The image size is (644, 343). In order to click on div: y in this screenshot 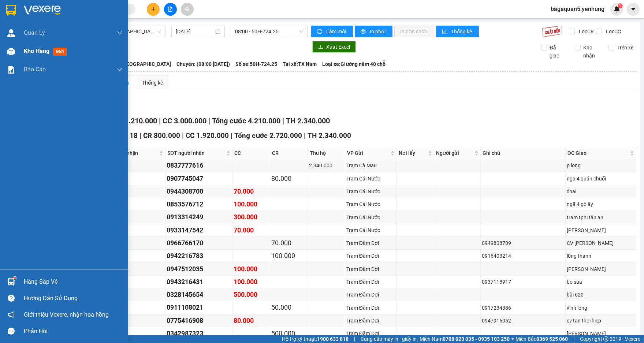, I will do `click(133, 269)`.